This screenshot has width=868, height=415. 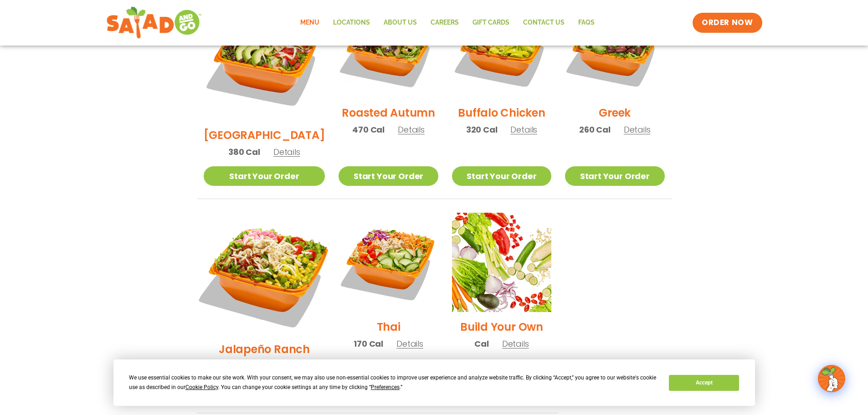 I want to click on span: Cookie Policy, so click(x=202, y=387).